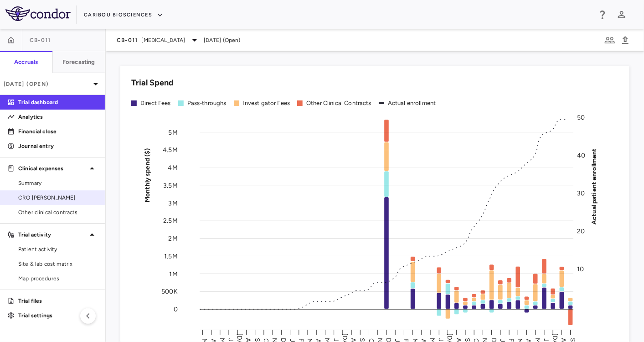  Describe the element at coordinates (339, 103) in the screenshot. I see `div: Other Clinical Contracts` at that location.